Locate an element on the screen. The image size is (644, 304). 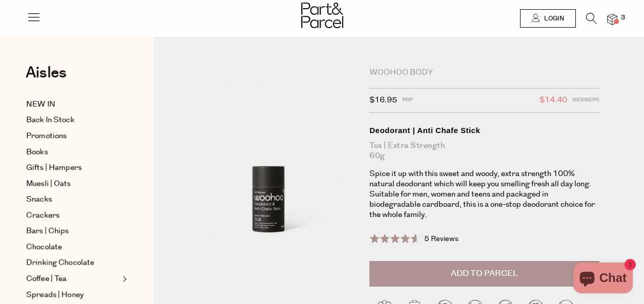
span: NEW IN is located at coordinates (41, 105).